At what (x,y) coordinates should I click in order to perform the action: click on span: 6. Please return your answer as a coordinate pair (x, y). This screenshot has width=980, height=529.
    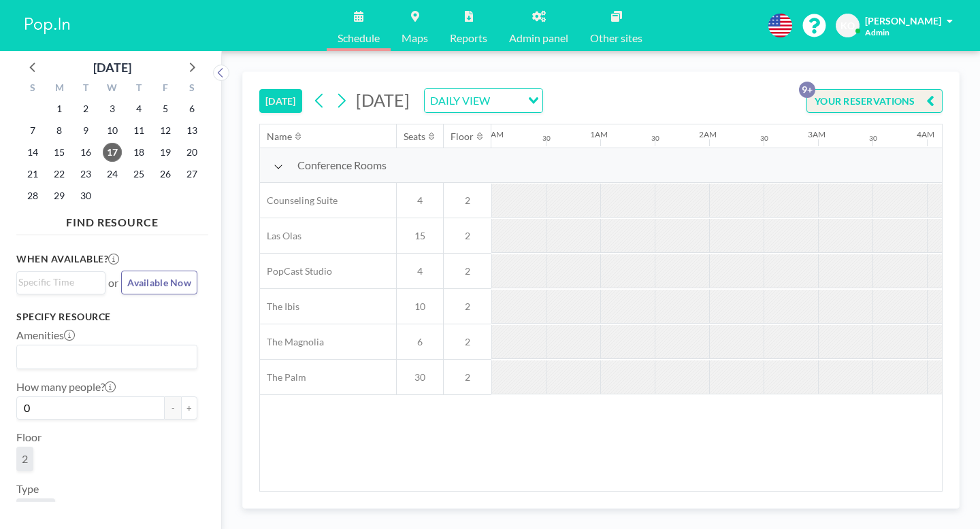
    Looking at the image, I should click on (420, 342).